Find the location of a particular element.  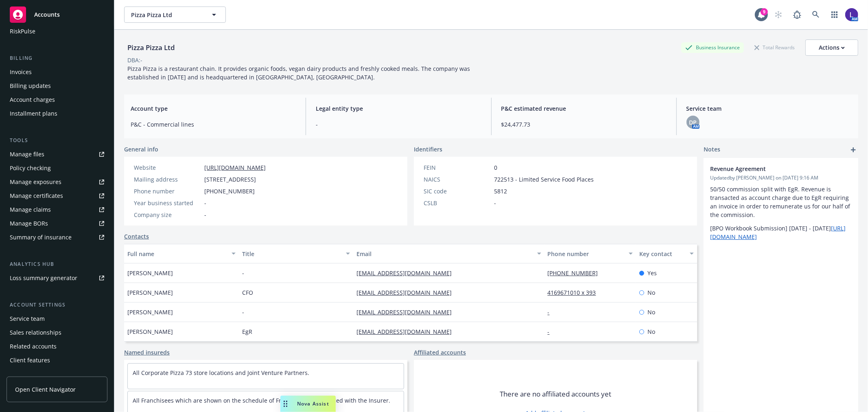

span: No is located at coordinates (651, 332).